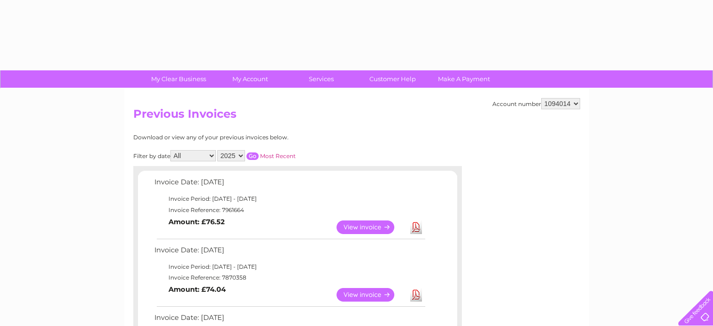 The height and width of the screenshot is (326, 713). Describe the element at coordinates (536, 104) in the screenshot. I see `div: Account number` at that location.